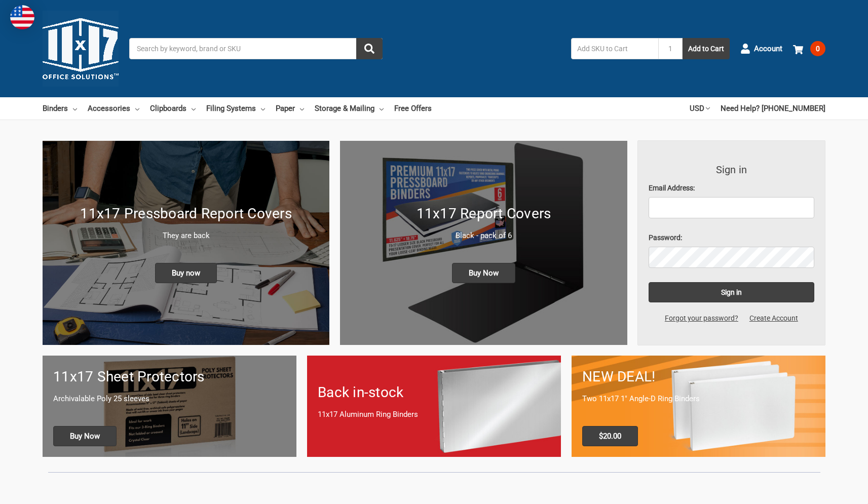 Image resolution: width=868 pixels, height=504 pixels. I want to click on h1: 11x17 Pressboard Report Covers, so click(186, 214).